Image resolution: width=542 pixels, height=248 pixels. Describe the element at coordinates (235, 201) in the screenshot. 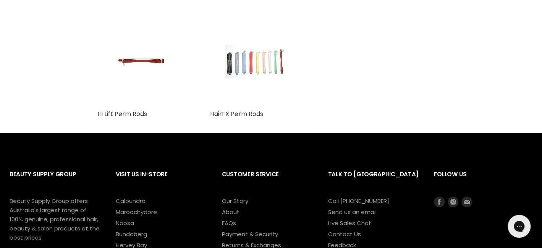

I see `a: Our Story` at that location.